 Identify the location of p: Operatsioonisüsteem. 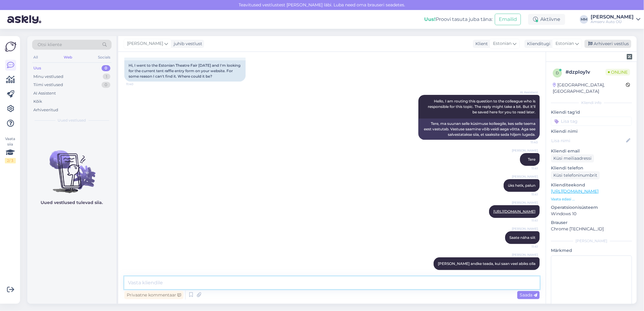
(591, 207).